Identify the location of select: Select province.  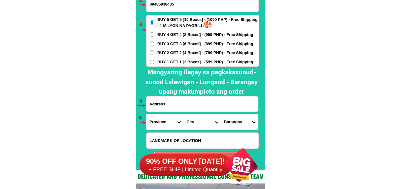
(165, 122).